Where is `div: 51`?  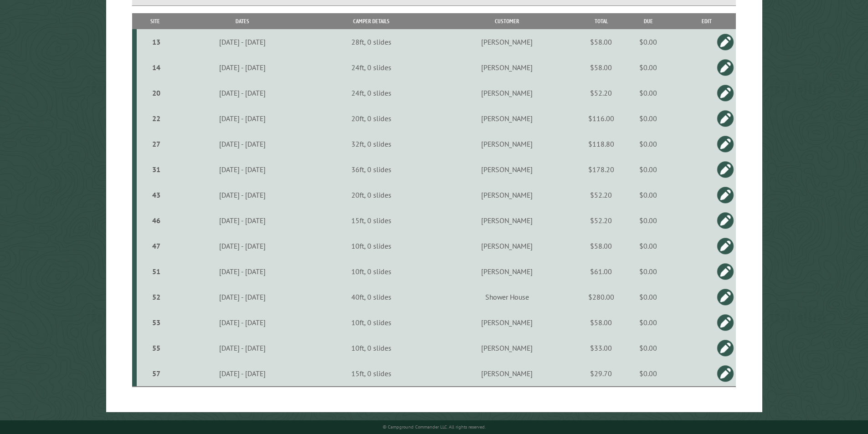
div: 51 is located at coordinates (157, 272).